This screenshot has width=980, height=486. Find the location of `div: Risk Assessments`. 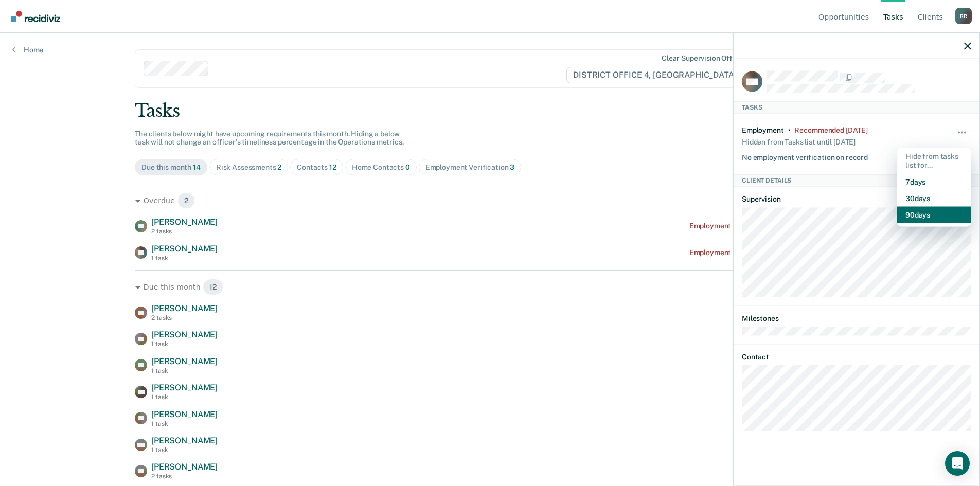

div: Risk Assessments is located at coordinates (249, 167).